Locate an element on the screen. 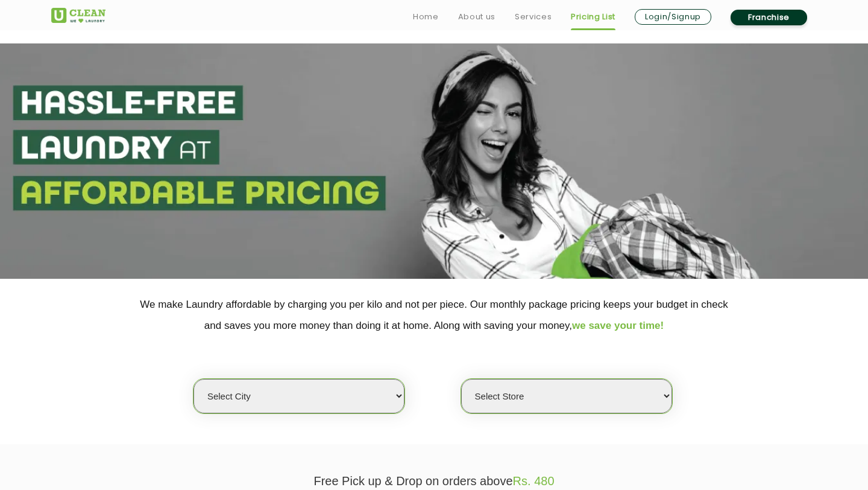  p: We make Laundry affordable by charging you per kilo and not per piece. Our monthly package pricin... is located at coordinates (434, 315).